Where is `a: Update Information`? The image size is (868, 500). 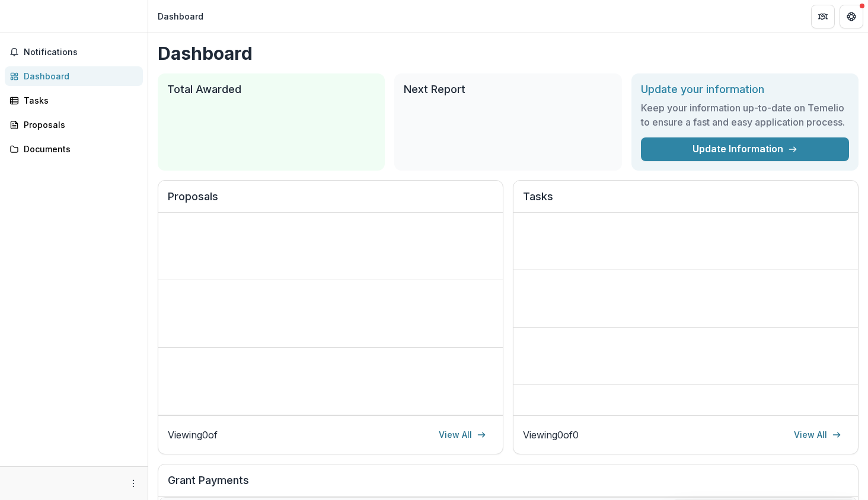 a: Update Information is located at coordinates (745, 149).